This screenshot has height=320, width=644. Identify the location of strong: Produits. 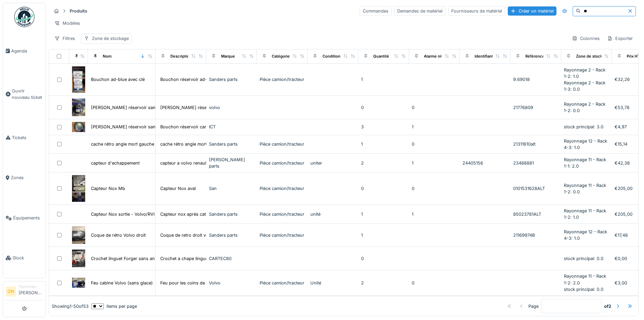
(79, 11).